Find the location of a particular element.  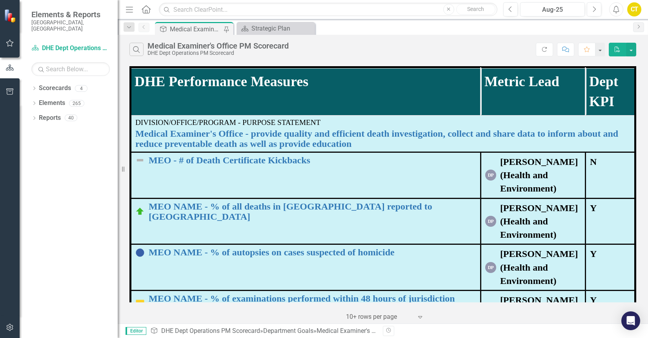

button: CT is located at coordinates (634, 9).